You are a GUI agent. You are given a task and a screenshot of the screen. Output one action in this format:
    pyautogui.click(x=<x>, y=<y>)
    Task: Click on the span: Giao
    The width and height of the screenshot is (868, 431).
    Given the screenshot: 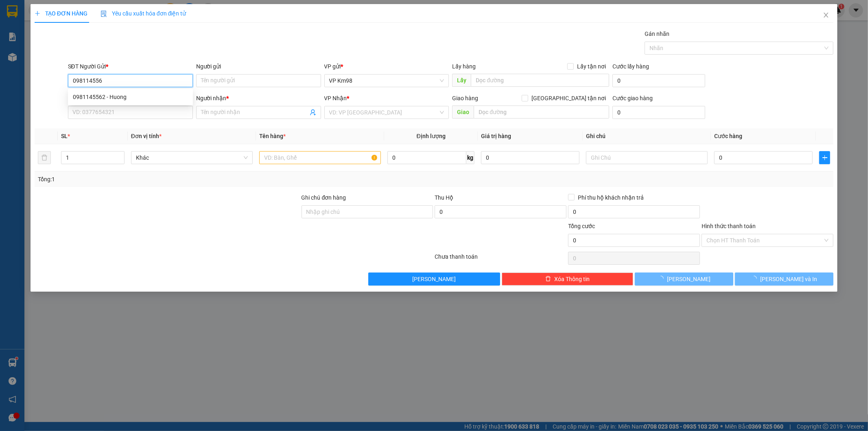 What is the action you would take?
    pyautogui.click(x=463, y=112)
    